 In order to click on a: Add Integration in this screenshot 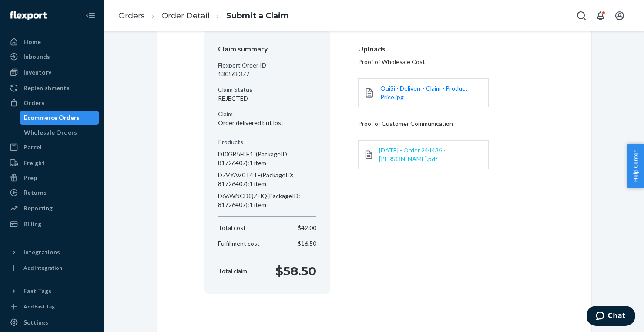, I will do `click(52, 268)`.